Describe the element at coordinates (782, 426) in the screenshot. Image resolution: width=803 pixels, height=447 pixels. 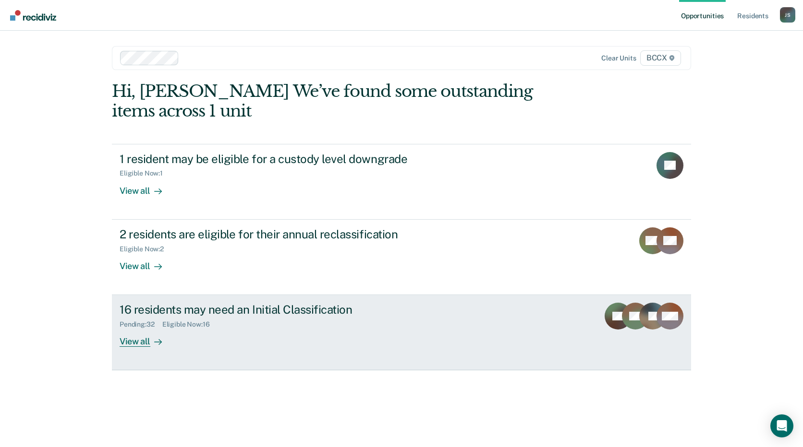
I see `div: Open Intercom Messenger` at that location.